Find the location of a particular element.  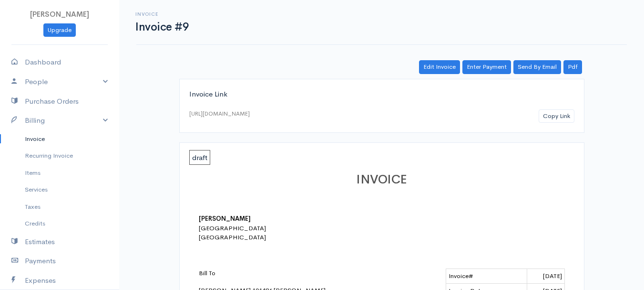

h1: INVOICE is located at coordinates (382, 180).